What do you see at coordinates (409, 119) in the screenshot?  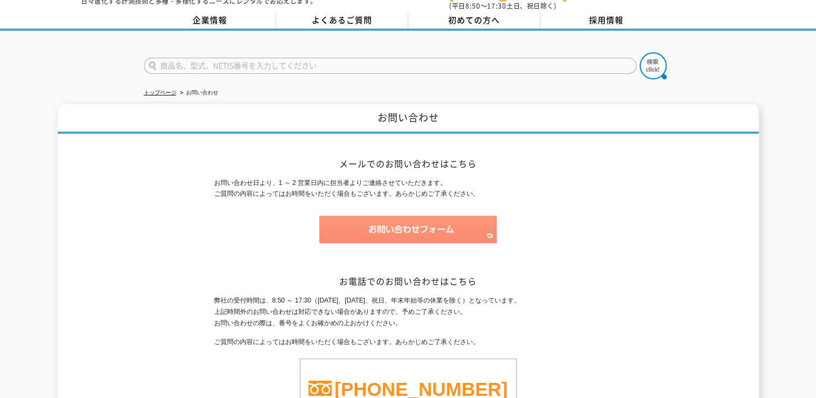 I see `h1: お問い合わせ` at bounding box center [409, 119].